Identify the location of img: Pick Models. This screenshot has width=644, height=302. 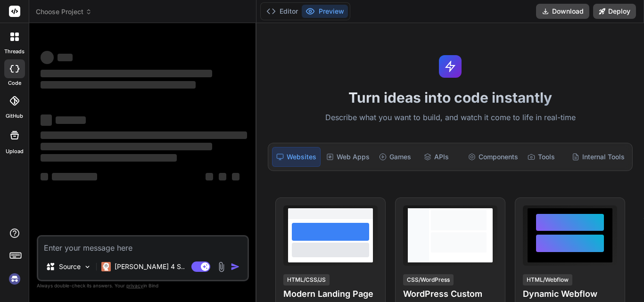
(87, 267).